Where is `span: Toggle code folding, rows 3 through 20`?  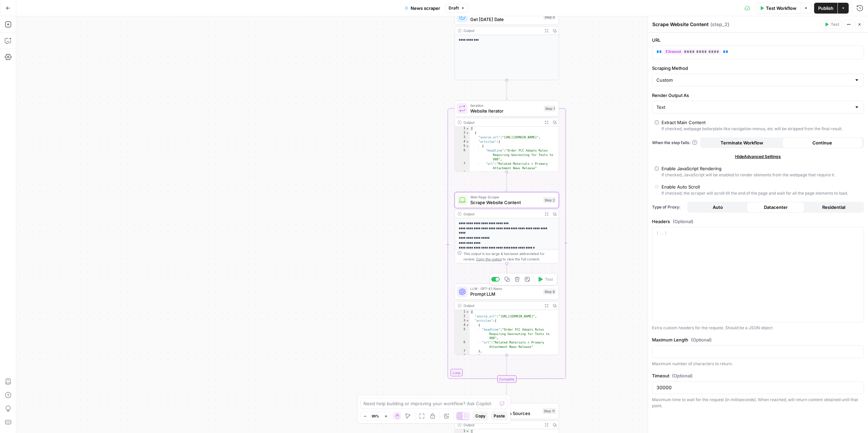
span: Toggle code folding, rows 3 through 20 is located at coordinates (467, 321).